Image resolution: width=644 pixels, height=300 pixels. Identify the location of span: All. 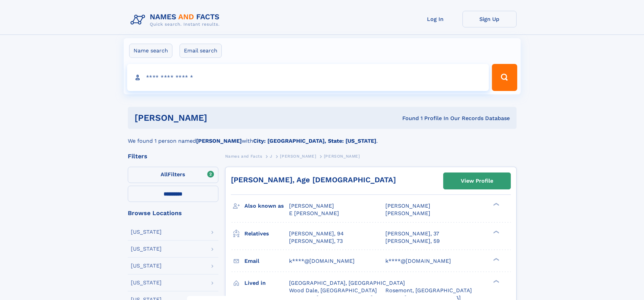
(164, 174).